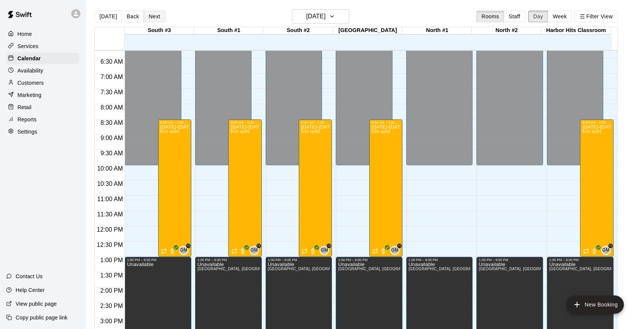 The image size is (644, 329). What do you see at coordinates (112, 122) in the screenshot?
I see `span: 8:30 AM` at bounding box center [112, 122].